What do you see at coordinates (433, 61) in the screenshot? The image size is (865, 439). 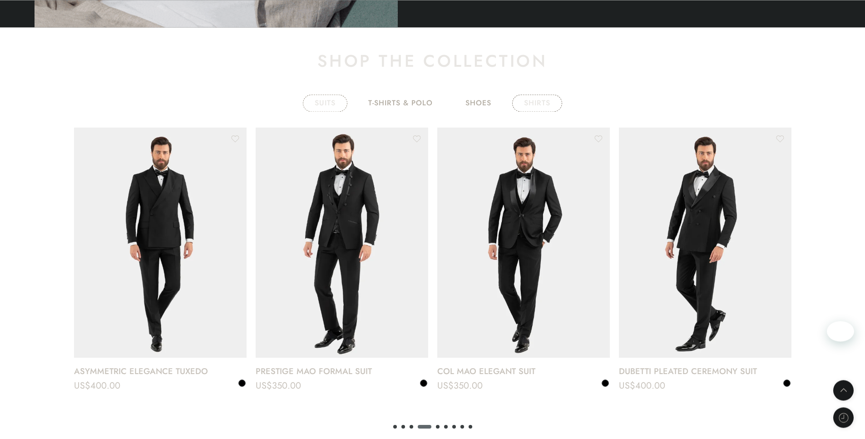 I see `h2: Shop the collection` at bounding box center [433, 61].